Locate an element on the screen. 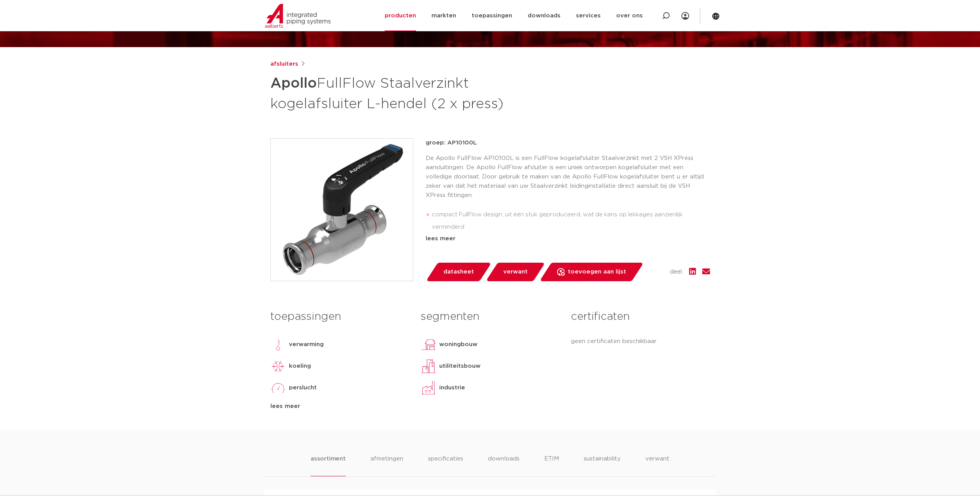 This screenshot has width=980, height=496. span: toevoegen aan lijst is located at coordinates (597, 272).